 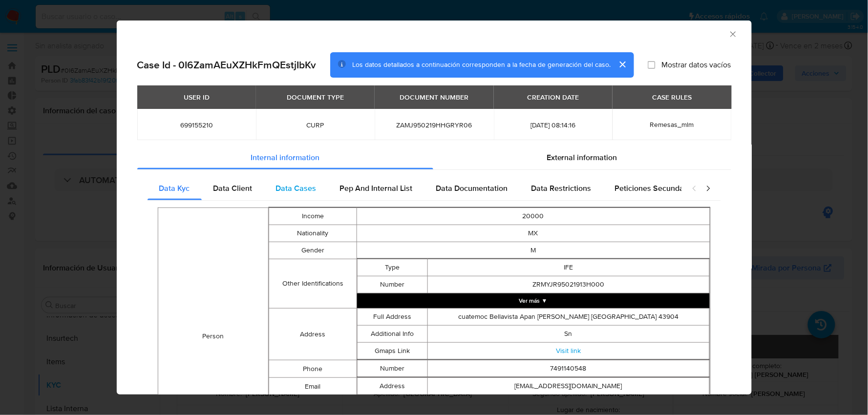 What do you see at coordinates (226, 65) in the screenshot?
I see `h2: Case Id - 0I6ZamAEuXZHkFmQEstjIbKv` at bounding box center [226, 65].